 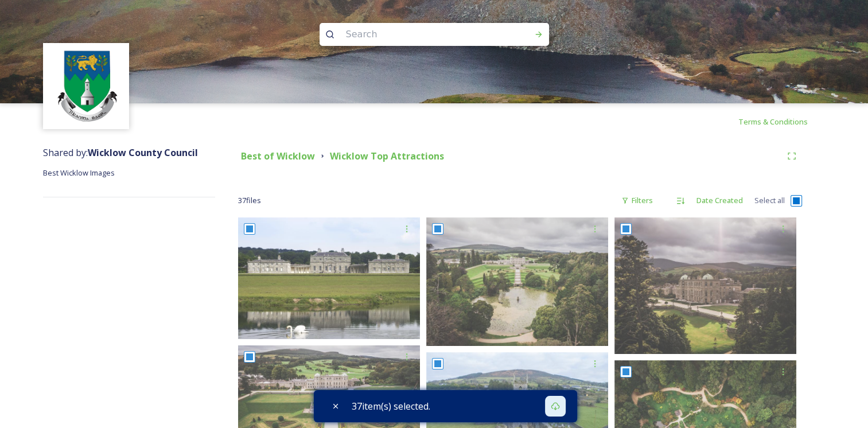 I want to click on strong: Wicklow Top Attractions, so click(x=387, y=156).